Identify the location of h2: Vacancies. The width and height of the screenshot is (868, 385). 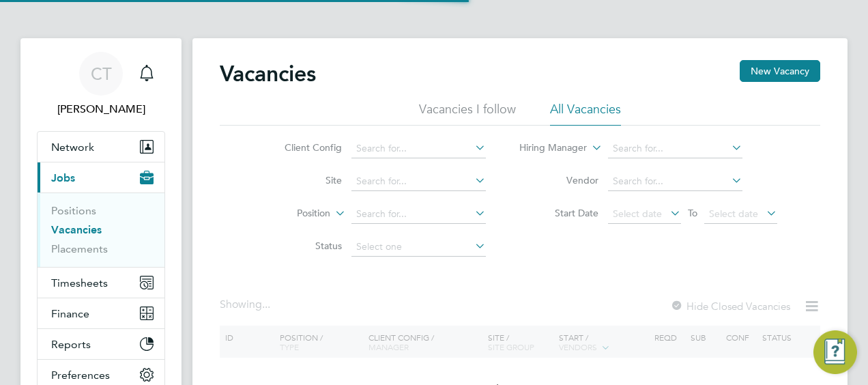
(267, 74).